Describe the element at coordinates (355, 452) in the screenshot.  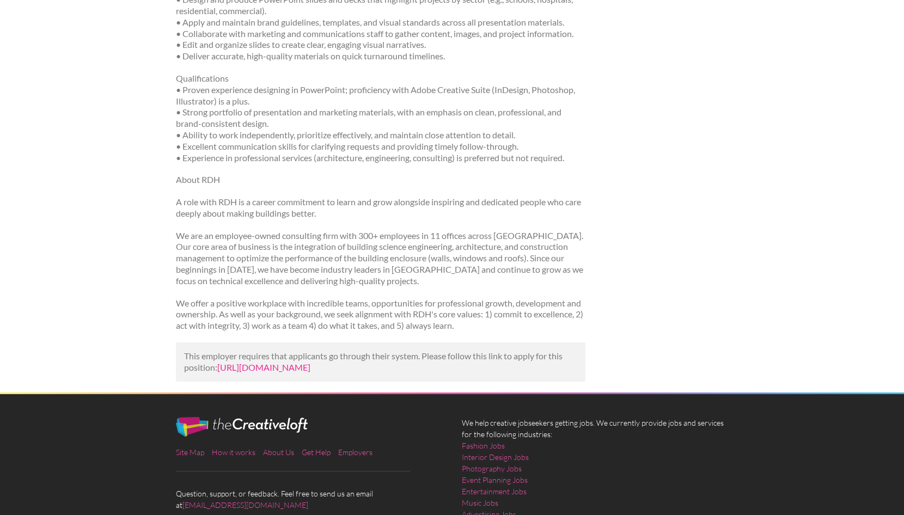
I see `a: Employers` at that location.